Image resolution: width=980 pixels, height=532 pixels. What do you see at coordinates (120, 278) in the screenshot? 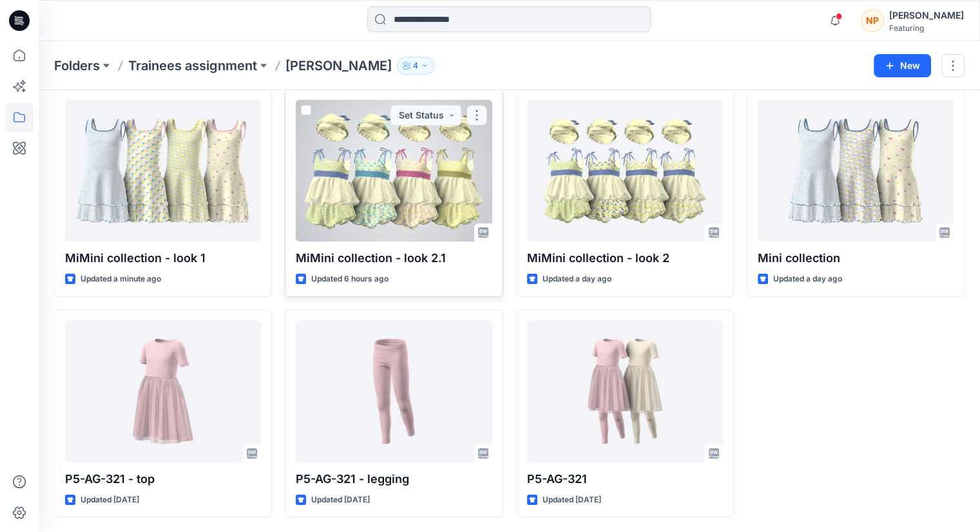
I see `p: Updated a minute ago` at bounding box center [120, 278].